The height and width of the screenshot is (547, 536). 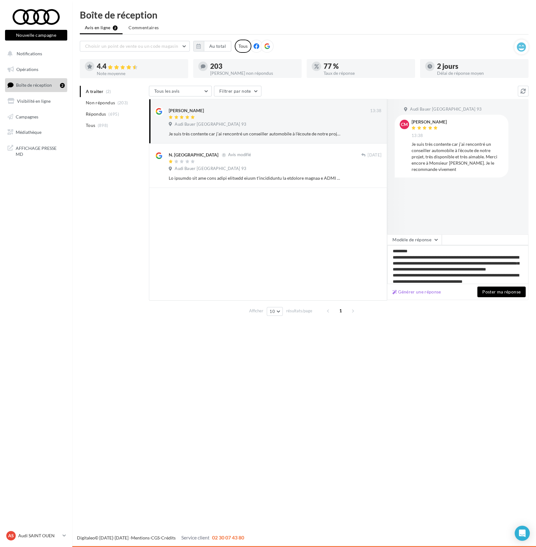 I want to click on div: Note moyenne, so click(x=140, y=73).